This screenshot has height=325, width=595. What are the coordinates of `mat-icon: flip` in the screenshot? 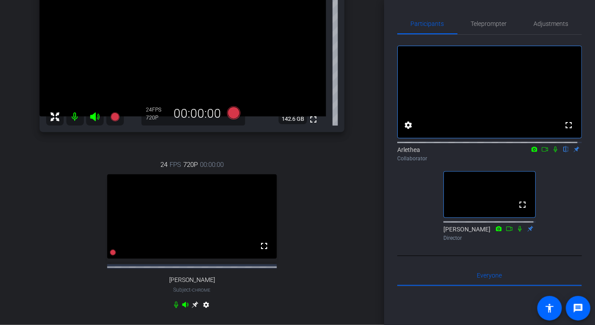 It's located at (566, 149).